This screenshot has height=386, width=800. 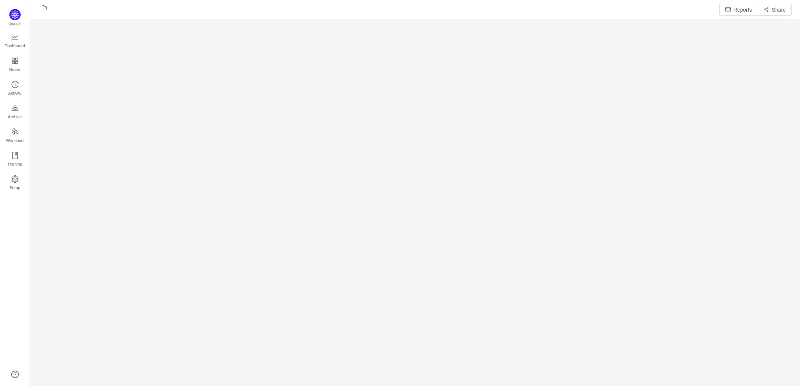 What do you see at coordinates (15, 112) in the screenshot?
I see `a: Archive` at bounding box center [15, 112].